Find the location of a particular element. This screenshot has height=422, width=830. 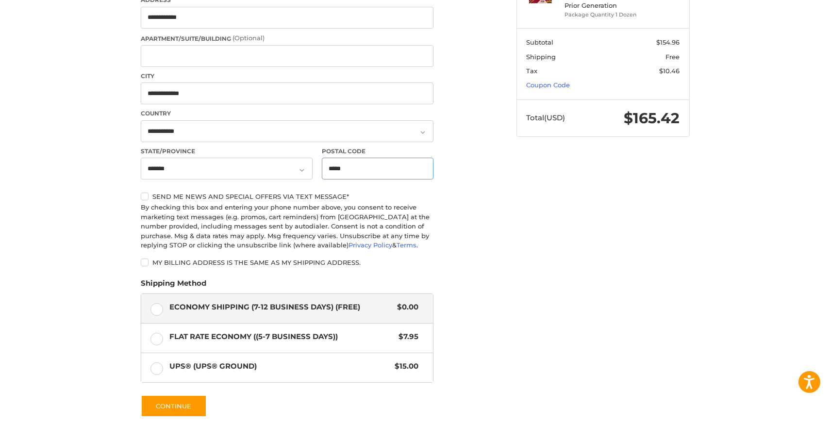

legend: Shipping Method is located at coordinates (173, 286).